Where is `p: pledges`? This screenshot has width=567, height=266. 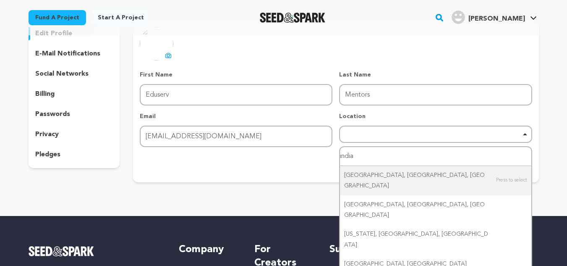 p: pledges is located at coordinates (48, 155).